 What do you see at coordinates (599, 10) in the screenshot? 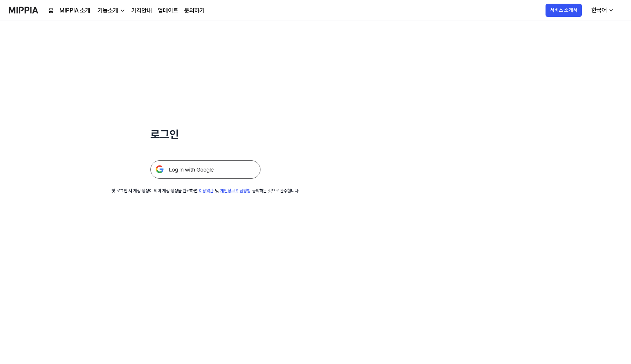
I see `div: 한국어` at bounding box center [599, 10].